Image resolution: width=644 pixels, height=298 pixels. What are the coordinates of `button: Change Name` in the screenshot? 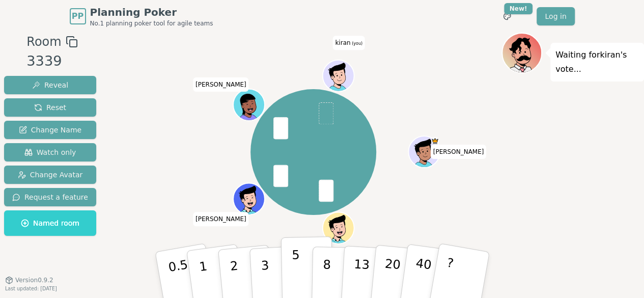 It's located at (50, 130).